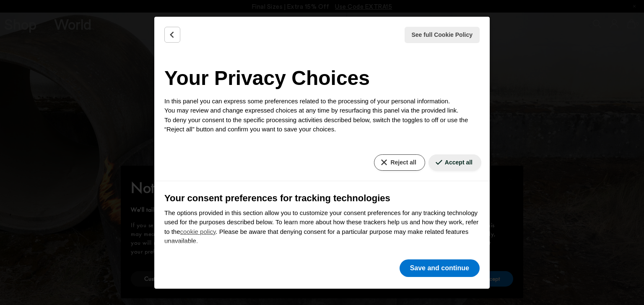 Image resolution: width=644 pixels, height=305 pixels. Describe the element at coordinates (442, 35) in the screenshot. I see `button: See full Cookie Policy` at that location.